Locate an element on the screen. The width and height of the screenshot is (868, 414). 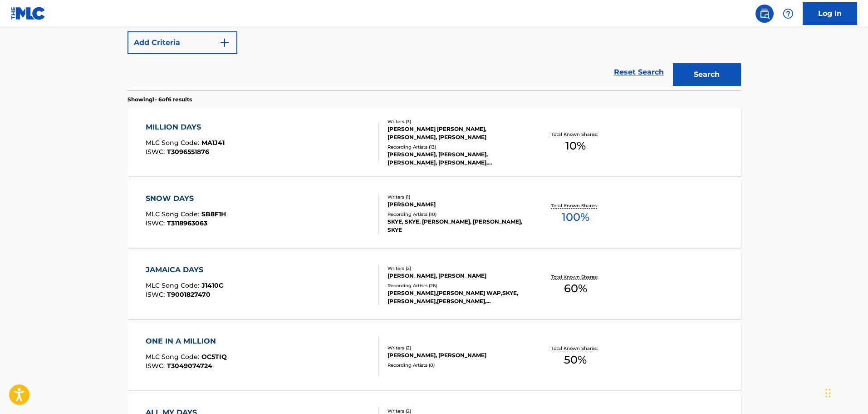
span: 60 % is located at coordinates (576, 289).